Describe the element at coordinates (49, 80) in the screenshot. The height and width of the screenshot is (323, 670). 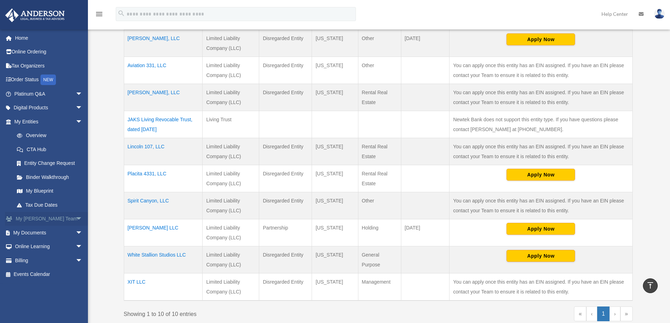
I see `a: Order StatusNEW` at that location.